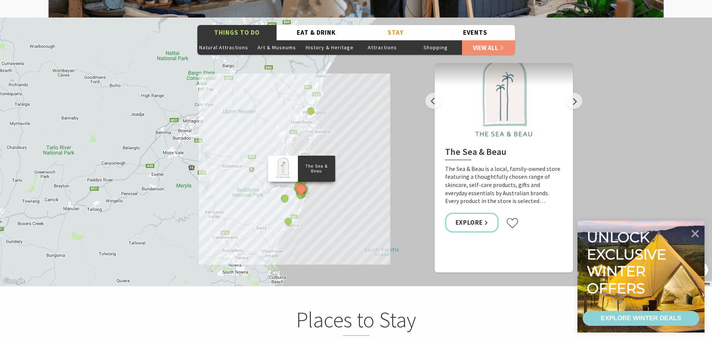  Describe the element at coordinates (316, 33) in the screenshot. I see `button: Eat & Drink` at that location.